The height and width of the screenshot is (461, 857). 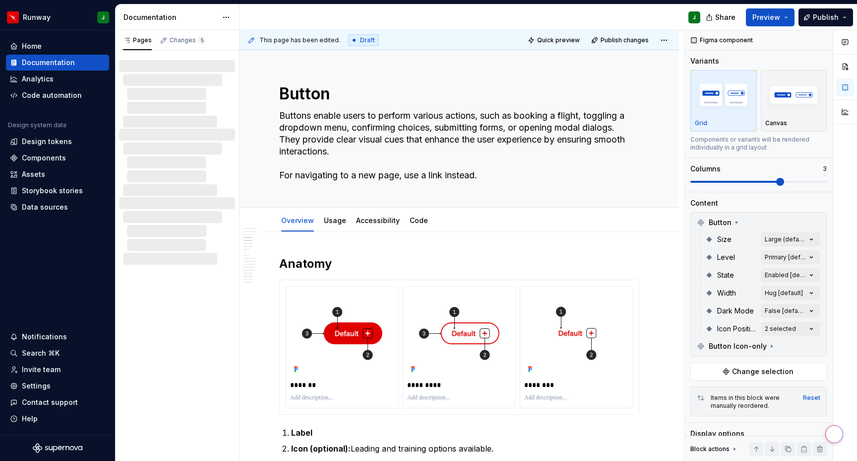 I want to click on a: Storybook stories, so click(x=58, y=191).